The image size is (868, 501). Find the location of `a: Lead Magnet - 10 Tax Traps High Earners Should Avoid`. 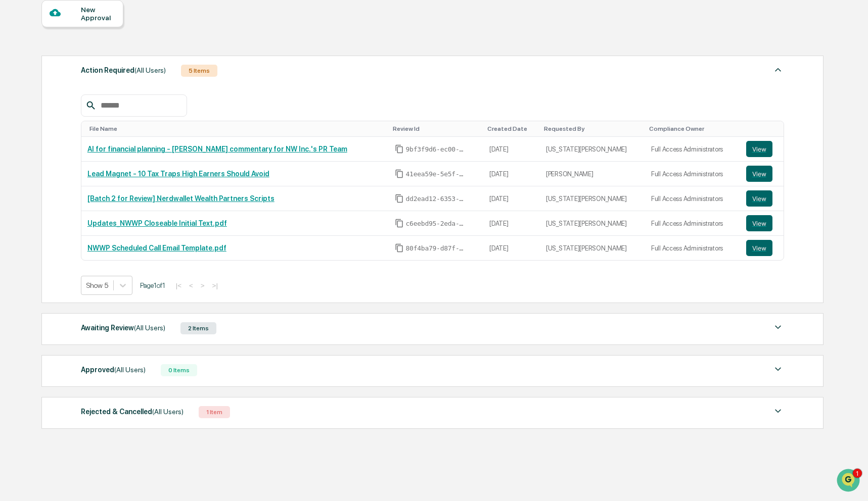

a: Lead Magnet - 10 Tax Traps High Earners Should Avoid is located at coordinates (179, 174).